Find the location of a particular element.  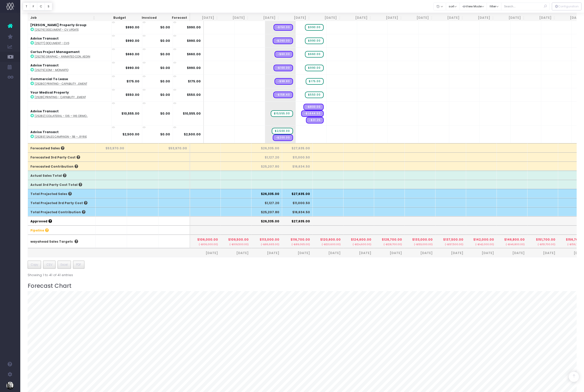

th: $11,000.50 is located at coordinates (297, 203).